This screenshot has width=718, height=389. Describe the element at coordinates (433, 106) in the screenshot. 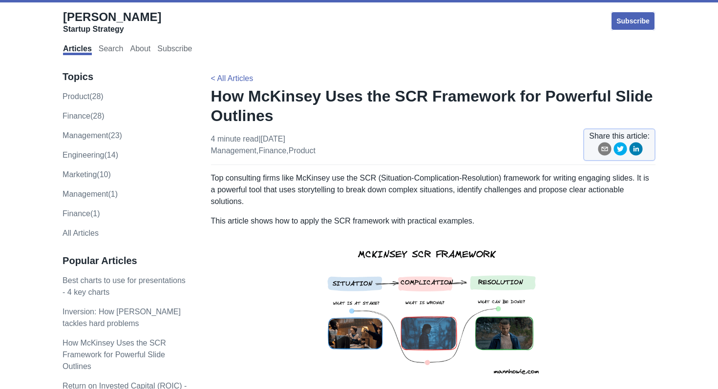

I see `h1: How McKinsey Uses the SCR Framework for Powerful Slide Outlines` at that location.